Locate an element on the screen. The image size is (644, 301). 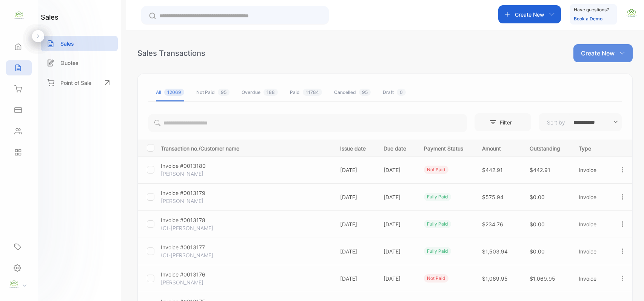
p: Have questions? is located at coordinates (591, 10).